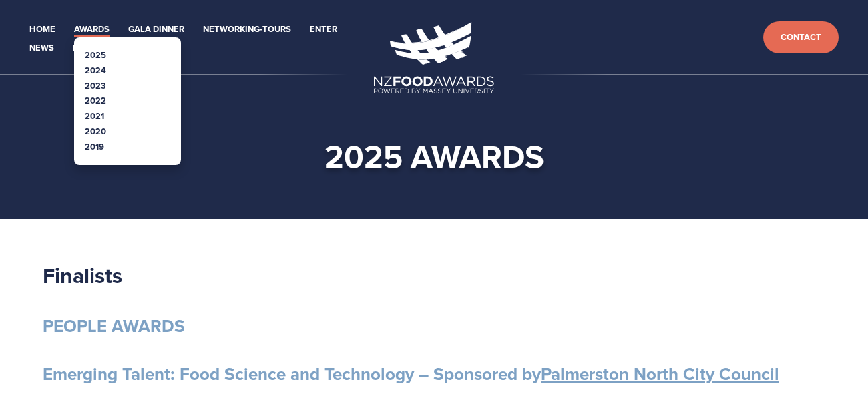  I want to click on a: Gala Dinner, so click(156, 30).